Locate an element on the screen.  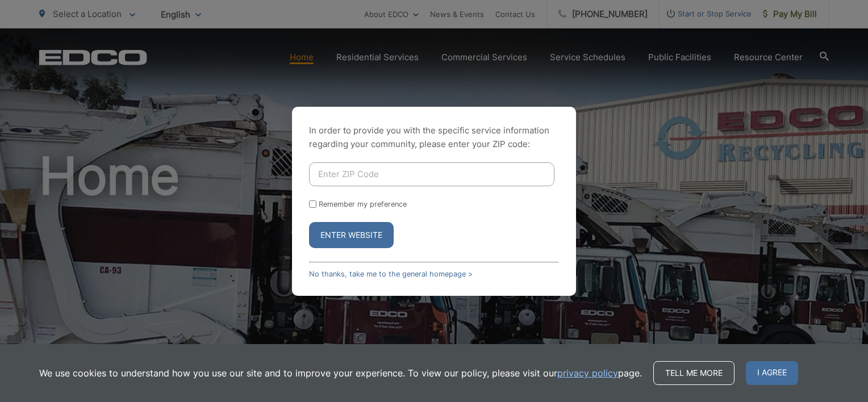
span: I agree is located at coordinates (772, 373).